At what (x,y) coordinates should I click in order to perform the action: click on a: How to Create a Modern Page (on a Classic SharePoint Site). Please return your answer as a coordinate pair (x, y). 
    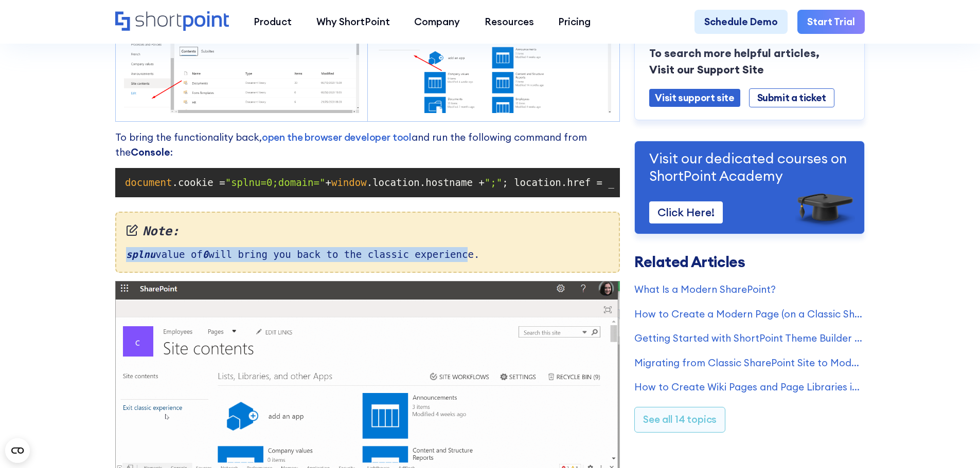
    Looking at the image, I should click on (750, 314).